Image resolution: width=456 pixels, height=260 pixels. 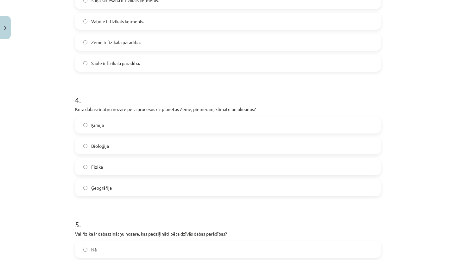 What do you see at coordinates (85, 63) in the screenshot?
I see `input: Saule ir fizikāla parādība.` at bounding box center [85, 63].